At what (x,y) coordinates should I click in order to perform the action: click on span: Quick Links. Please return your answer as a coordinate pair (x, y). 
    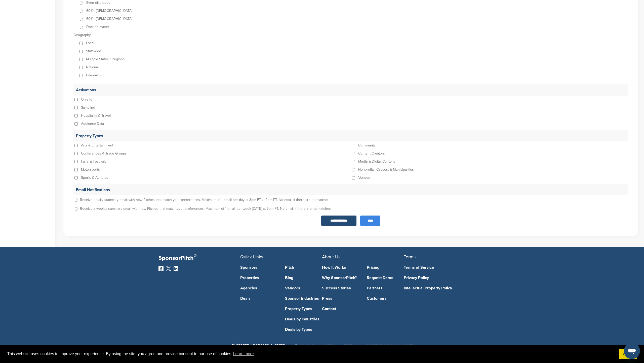
    Looking at the image, I should click on (252, 256).